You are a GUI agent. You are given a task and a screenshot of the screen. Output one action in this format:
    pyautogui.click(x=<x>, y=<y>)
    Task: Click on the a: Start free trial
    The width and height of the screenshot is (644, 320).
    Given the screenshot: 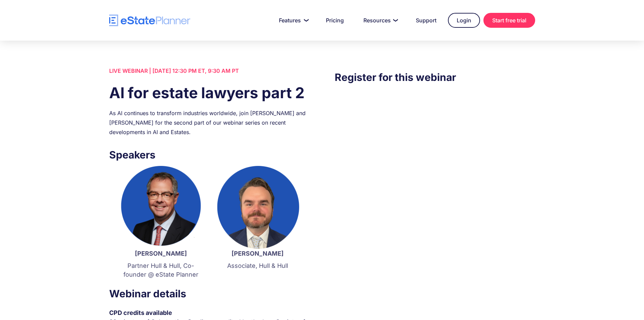 What is the action you would take?
    pyautogui.click(x=509, y=20)
    